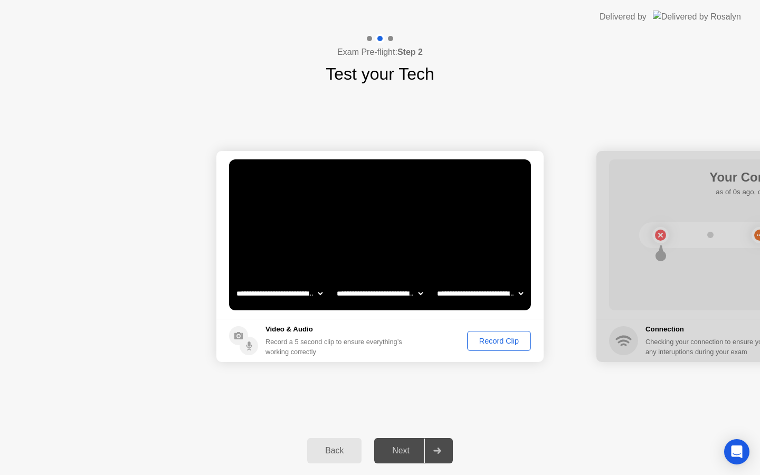  What do you see at coordinates (380, 74) in the screenshot?
I see `h1: Test your Tech` at bounding box center [380, 74].